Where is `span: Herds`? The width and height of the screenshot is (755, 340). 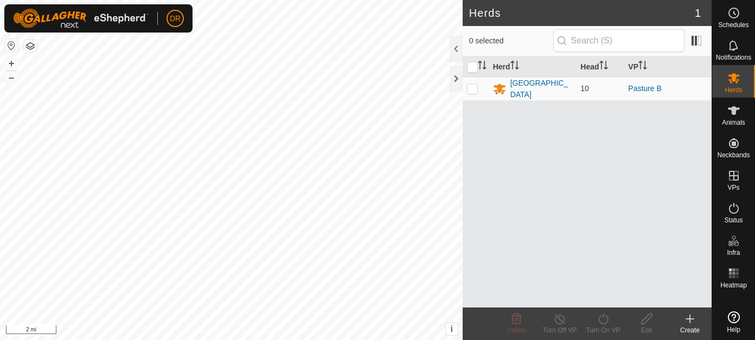
span: Herds is located at coordinates (734, 90).